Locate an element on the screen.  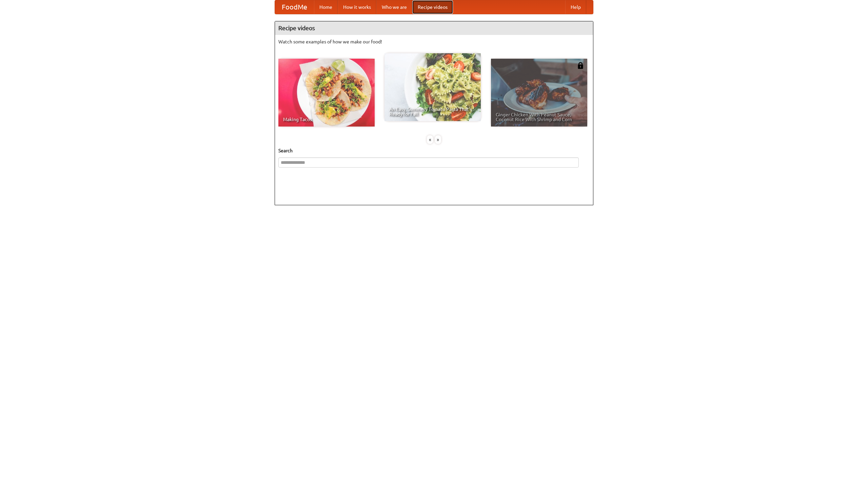
span: Making Tacos is located at coordinates (326, 119).